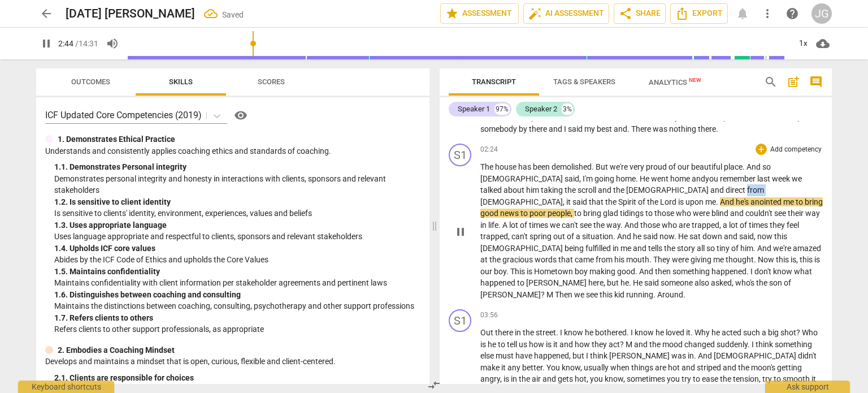 The image size is (868, 393). Describe the element at coordinates (656, 248) in the screenshot. I see `span: tells` at that location.